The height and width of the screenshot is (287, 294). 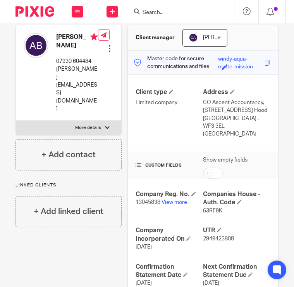 I want to click on h4: Next Confirmation Statement Due, so click(x=237, y=271).